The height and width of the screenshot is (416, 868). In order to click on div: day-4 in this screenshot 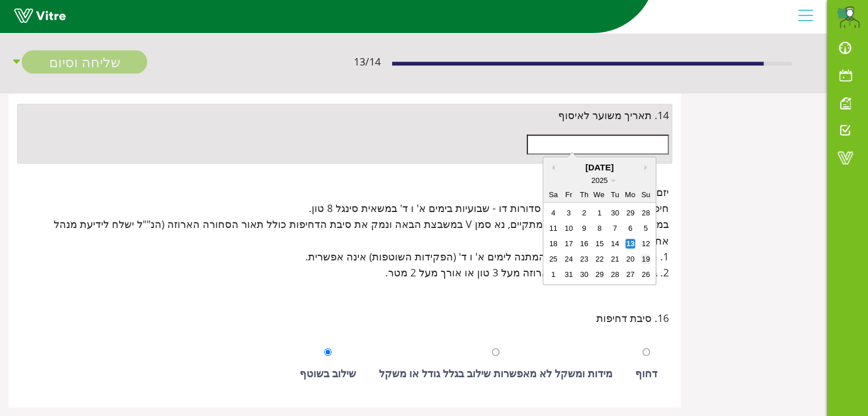, I will do `click(553, 212)`.